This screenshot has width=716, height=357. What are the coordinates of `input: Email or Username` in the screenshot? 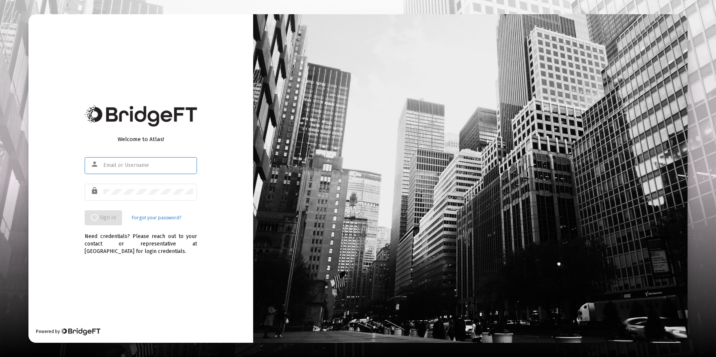 It's located at (148, 166).